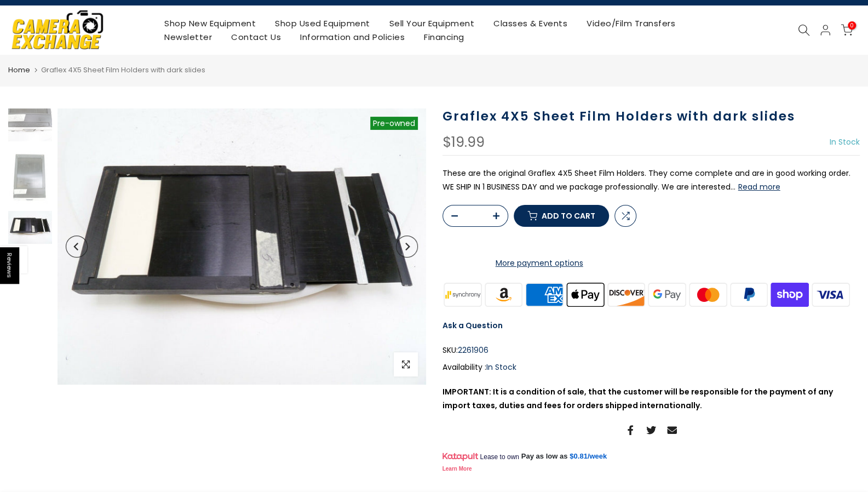 The width and height of the screenshot is (868, 492). What do you see at coordinates (651, 367) in the screenshot?
I see `div: Availability :` at bounding box center [651, 367].